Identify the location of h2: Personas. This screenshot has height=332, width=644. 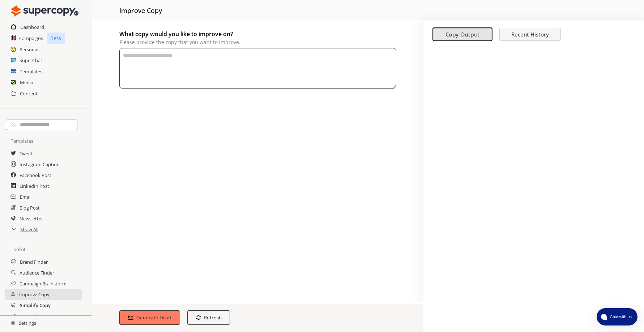
(29, 49).